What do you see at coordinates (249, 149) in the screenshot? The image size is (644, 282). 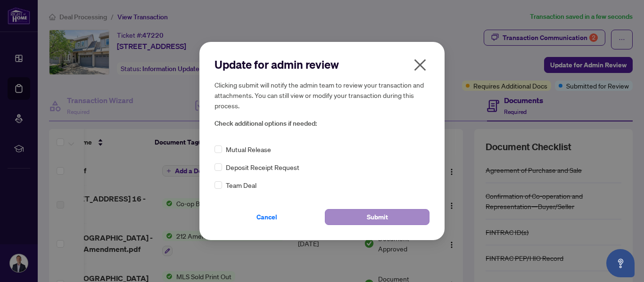 I see `span: Mutual Release` at bounding box center [249, 149].